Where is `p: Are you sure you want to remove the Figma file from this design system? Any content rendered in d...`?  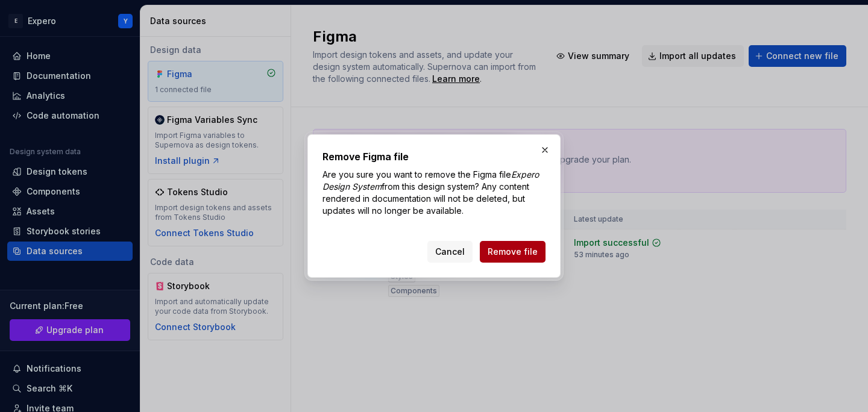 p: Are you sure you want to remove the Figma file from this design system? Any content rendered in d... is located at coordinates (434, 192).